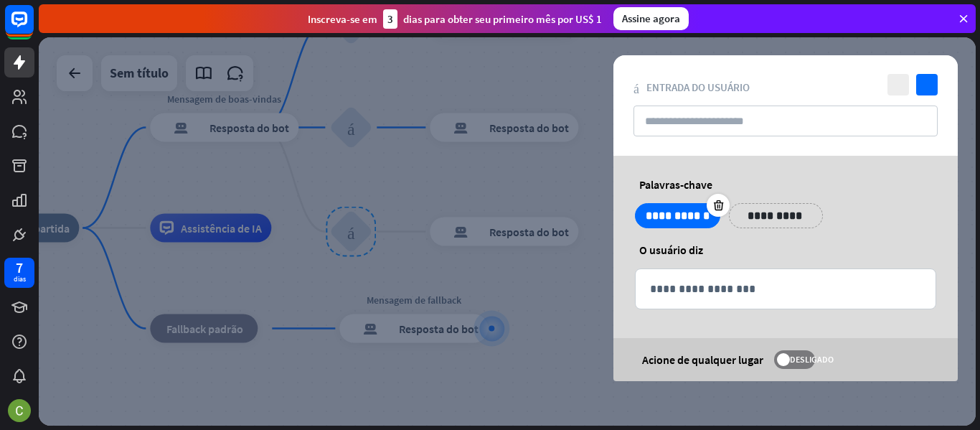 This screenshot has width=980, height=430. What do you see at coordinates (650, 18) in the screenshot?
I see `font: Assine agora` at bounding box center [650, 18].